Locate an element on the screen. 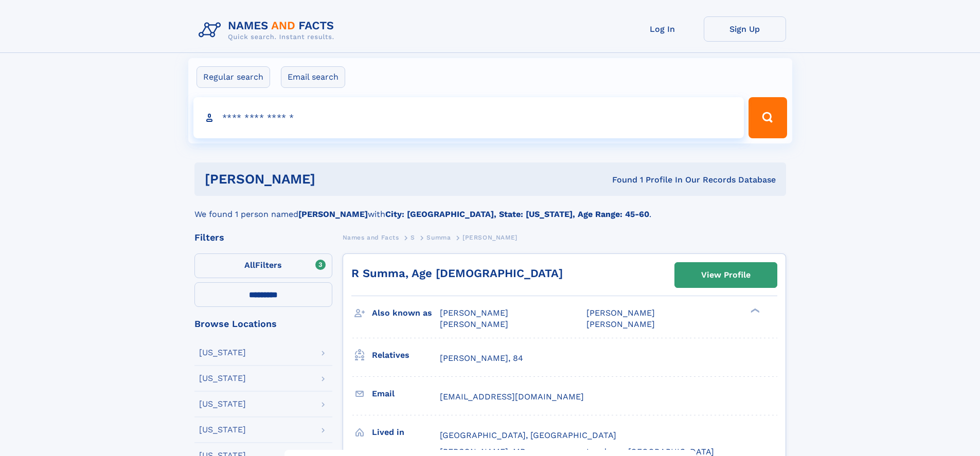  a: View Profile is located at coordinates (726, 275).